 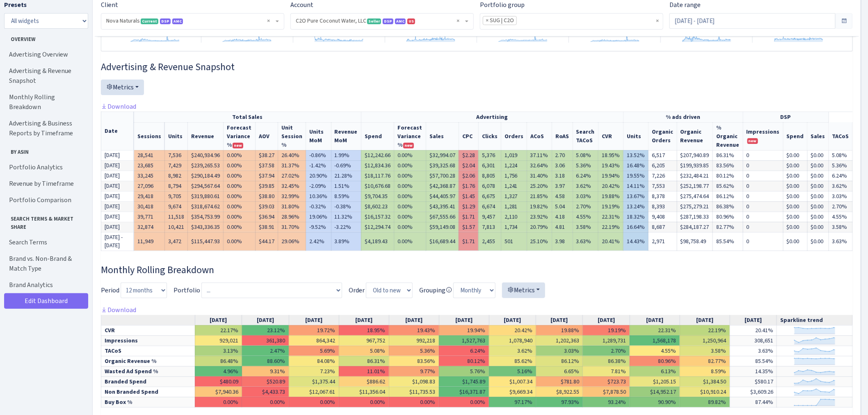 I want to click on td: 39,771, so click(x=149, y=216).